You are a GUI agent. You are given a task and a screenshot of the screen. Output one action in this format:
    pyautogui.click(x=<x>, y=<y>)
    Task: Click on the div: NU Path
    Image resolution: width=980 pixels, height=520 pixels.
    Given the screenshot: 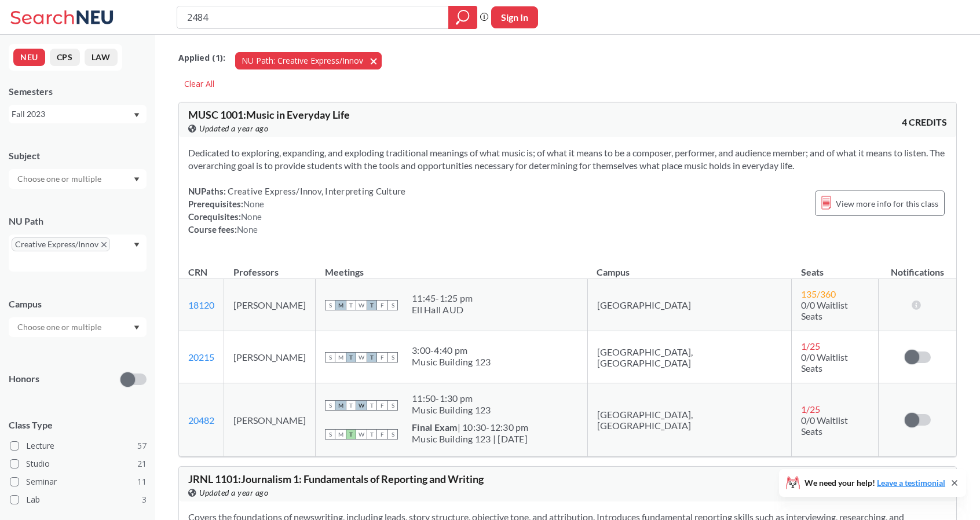 What is the action you would take?
    pyautogui.click(x=78, y=221)
    